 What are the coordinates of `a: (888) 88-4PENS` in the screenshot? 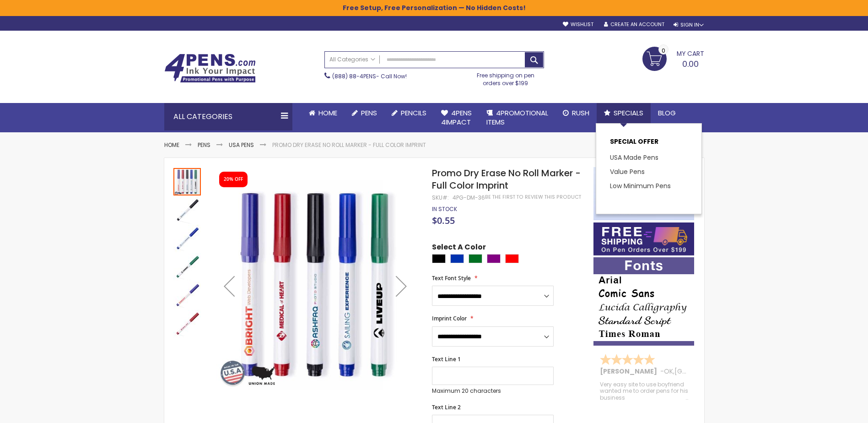 It's located at (354, 76).